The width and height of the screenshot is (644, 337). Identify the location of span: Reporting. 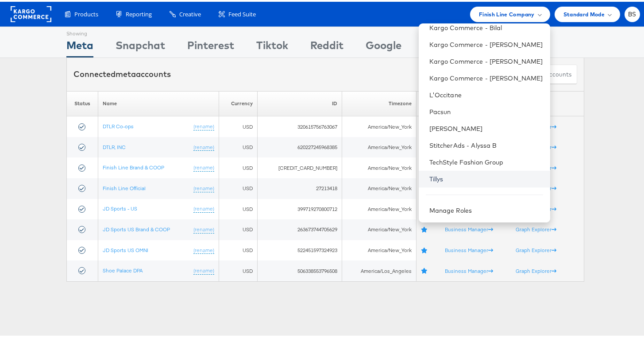
(139, 13).